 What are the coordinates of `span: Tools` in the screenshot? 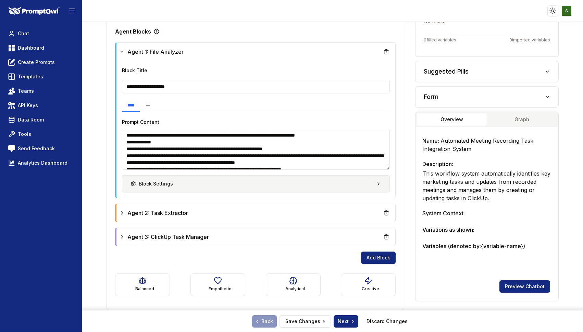 It's located at (24, 134).